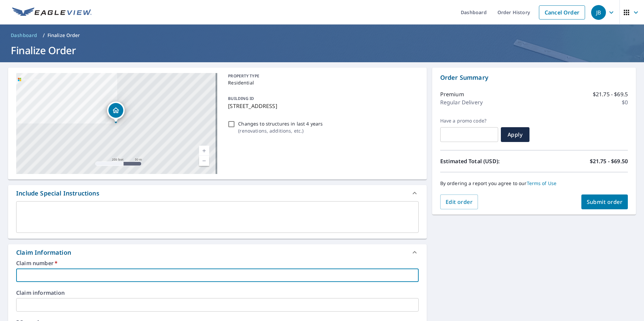 This screenshot has width=644, height=321. Describe the element at coordinates (24, 35) in the screenshot. I see `span: Dashboard` at that location.